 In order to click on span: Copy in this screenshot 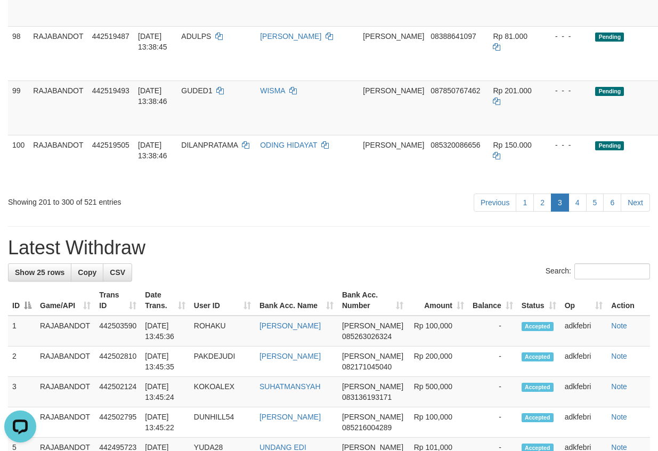, I will do `click(87, 272)`.